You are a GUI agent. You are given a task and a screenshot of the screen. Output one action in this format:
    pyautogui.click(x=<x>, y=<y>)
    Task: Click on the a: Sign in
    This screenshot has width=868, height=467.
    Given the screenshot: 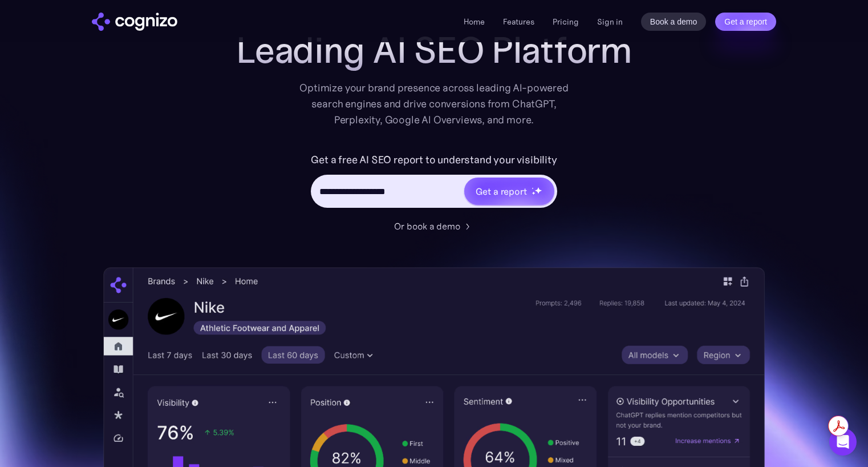 What is the action you would take?
    pyautogui.click(x=610, y=21)
    